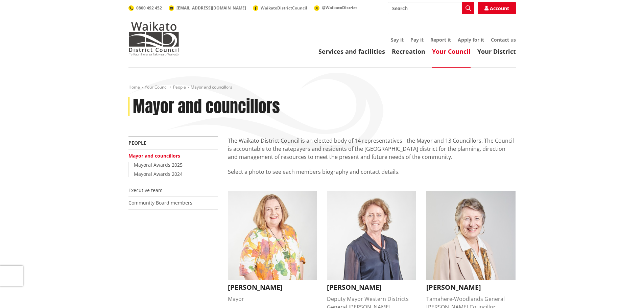  I want to click on a: Pay it, so click(417, 40).